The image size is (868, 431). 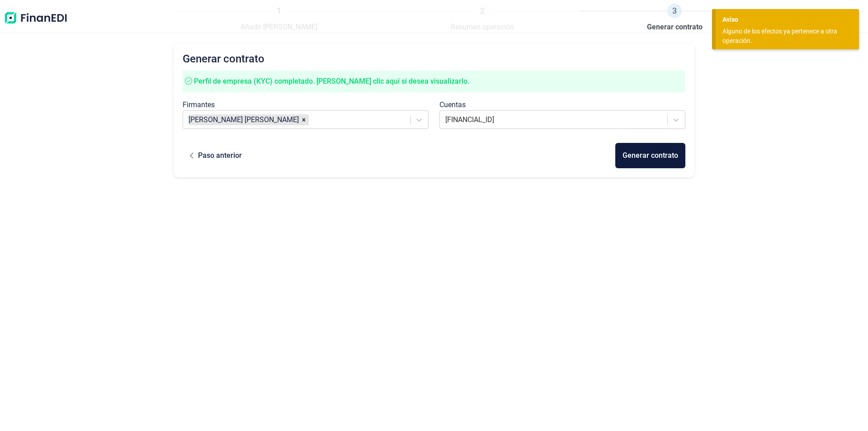 What do you see at coordinates (562, 105) in the screenshot?
I see `div: Cuentas` at bounding box center [562, 105].